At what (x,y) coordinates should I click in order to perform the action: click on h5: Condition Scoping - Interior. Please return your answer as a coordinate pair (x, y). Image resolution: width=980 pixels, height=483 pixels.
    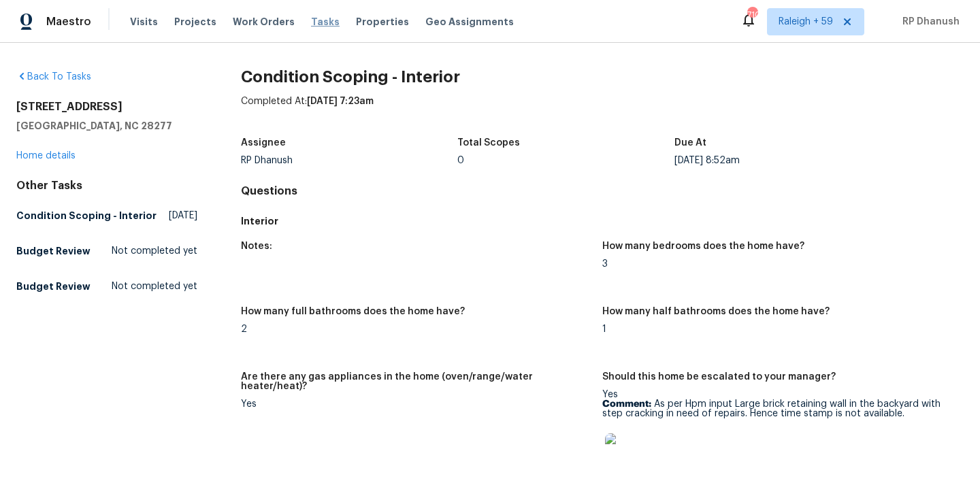
    Looking at the image, I should click on (86, 216).